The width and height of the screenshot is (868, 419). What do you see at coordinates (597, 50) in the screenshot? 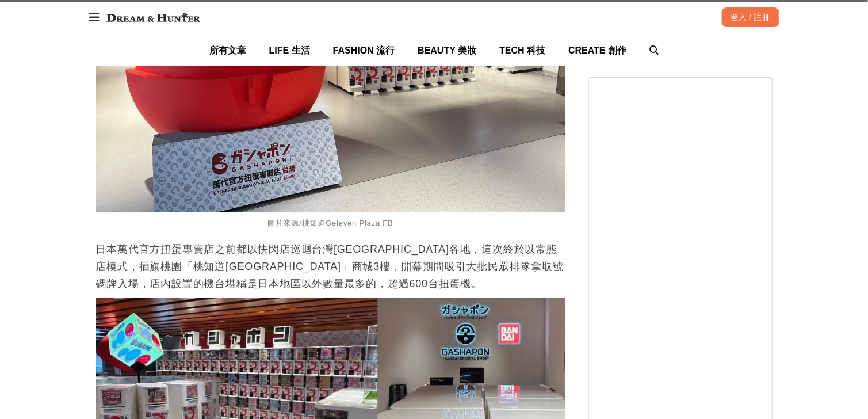
I see `a: CREATE 創作` at bounding box center [597, 50].